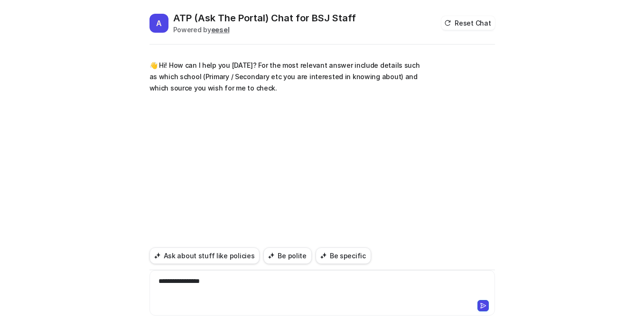  What do you see at coordinates (468, 23) in the screenshot?
I see `button: Reset Chat` at bounding box center [468, 23].